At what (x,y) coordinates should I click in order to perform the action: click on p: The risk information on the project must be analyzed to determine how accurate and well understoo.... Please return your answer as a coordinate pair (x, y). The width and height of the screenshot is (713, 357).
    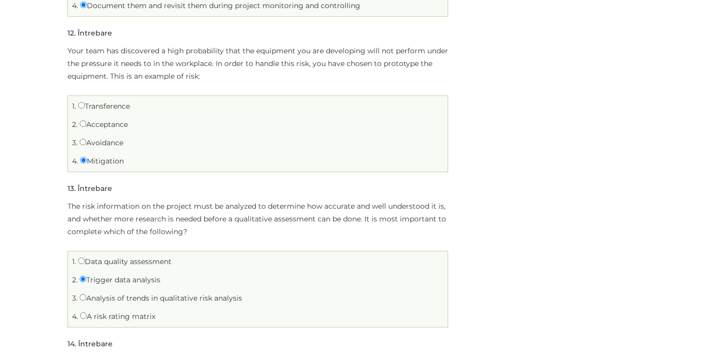
    Looking at the image, I should click on (258, 219).